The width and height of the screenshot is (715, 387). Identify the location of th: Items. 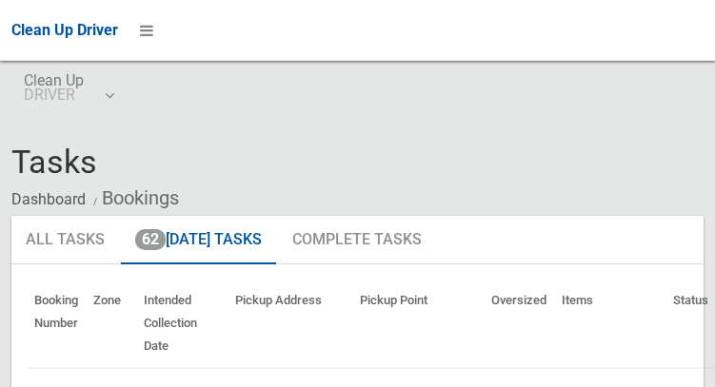
(609, 324).